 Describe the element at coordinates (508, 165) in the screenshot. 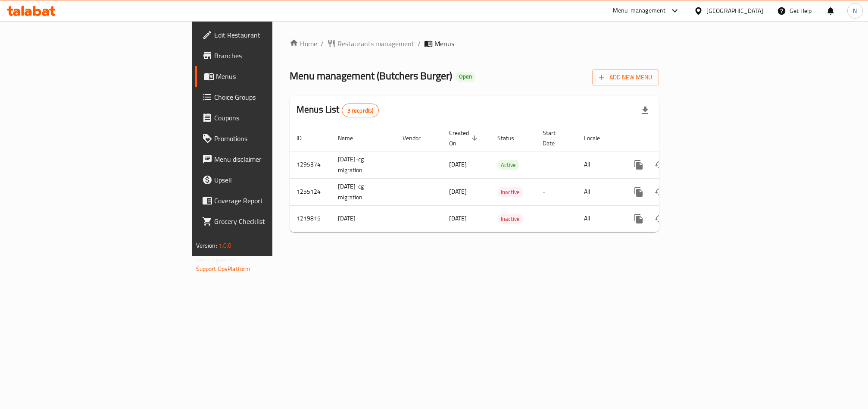

I see `span: Active` at that location.